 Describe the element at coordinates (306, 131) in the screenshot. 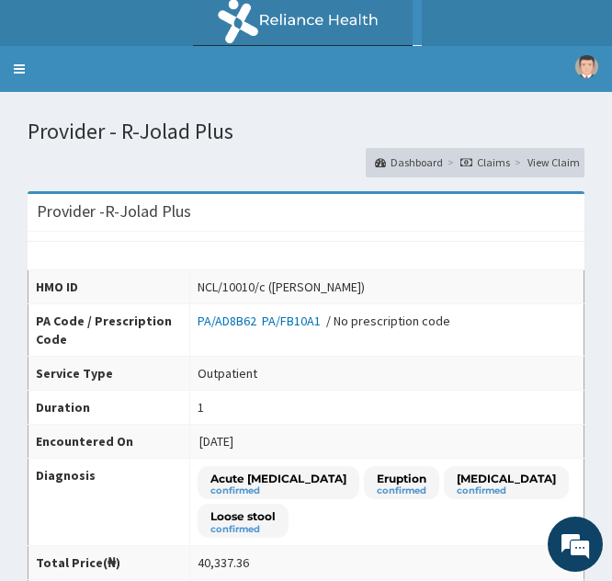

I see `h1: Provider - R-Jolad Plus` at that location.